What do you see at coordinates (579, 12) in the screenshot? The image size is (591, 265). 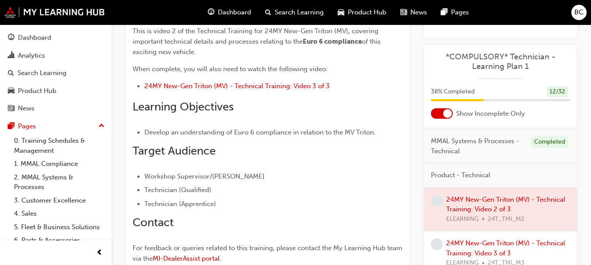 I see `button: BC` at bounding box center [579, 12].